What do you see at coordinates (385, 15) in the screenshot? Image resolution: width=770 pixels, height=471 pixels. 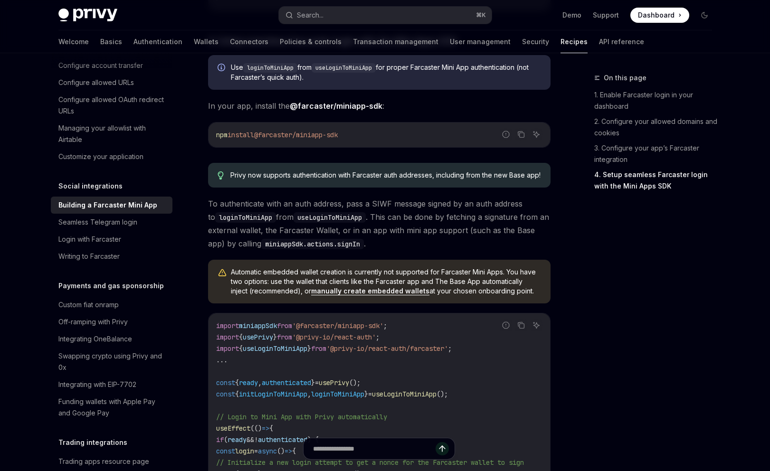 I see `button: Search...⌘K` at bounding box center [385, 15].